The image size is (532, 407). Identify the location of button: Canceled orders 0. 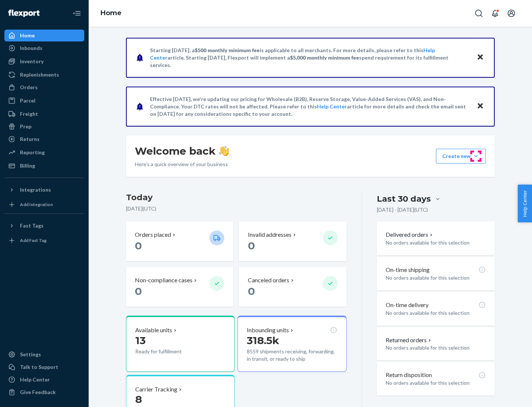
(293, 287).